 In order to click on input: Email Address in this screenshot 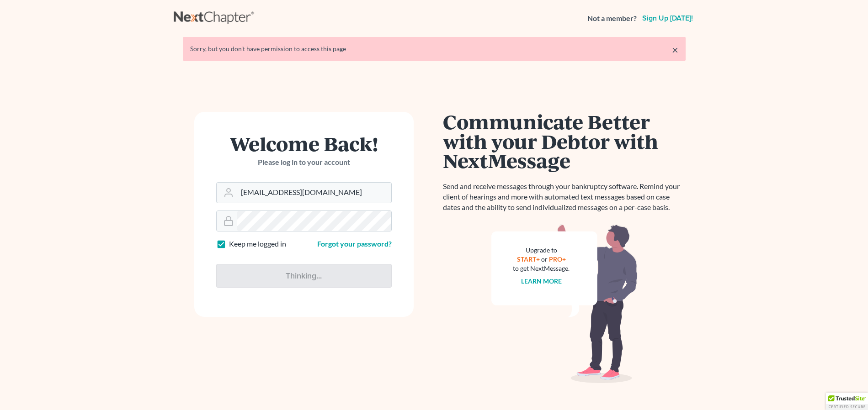, I will do `click(314, 192)`.